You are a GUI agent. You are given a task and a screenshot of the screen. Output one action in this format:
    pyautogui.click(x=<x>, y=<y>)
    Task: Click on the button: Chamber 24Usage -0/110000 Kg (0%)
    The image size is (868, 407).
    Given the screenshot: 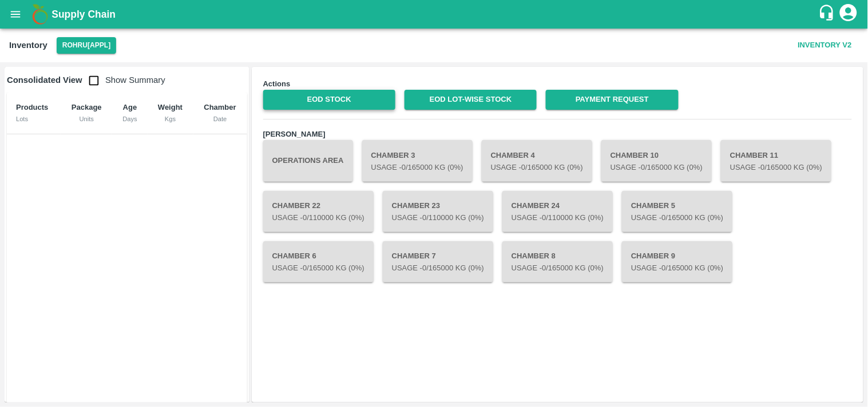 What is the action you would take?
    pyautogui.click(x=557, y=212)
    